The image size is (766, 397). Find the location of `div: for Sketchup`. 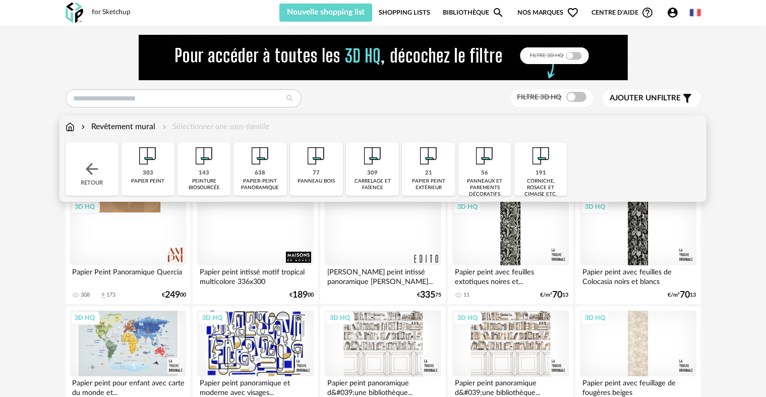

div: for Sketchup is located at coordinates (111, 13).